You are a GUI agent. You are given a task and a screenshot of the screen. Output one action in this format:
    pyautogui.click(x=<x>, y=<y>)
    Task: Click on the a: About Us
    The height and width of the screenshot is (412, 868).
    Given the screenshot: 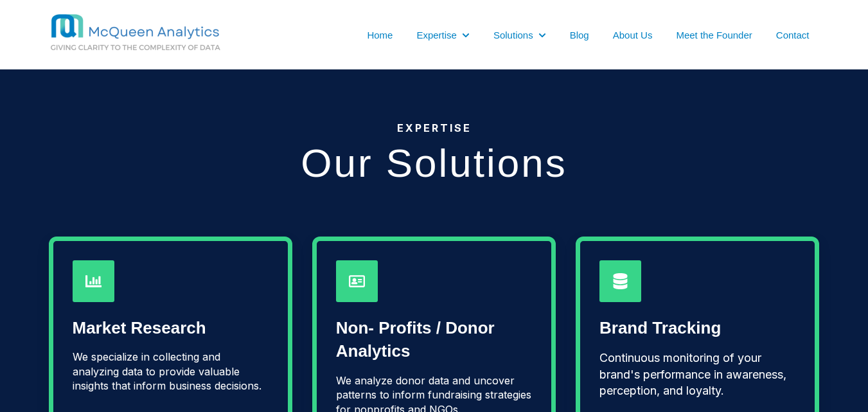 What is the action you would take?
    pyautogui.click(x=633, y=35)
    